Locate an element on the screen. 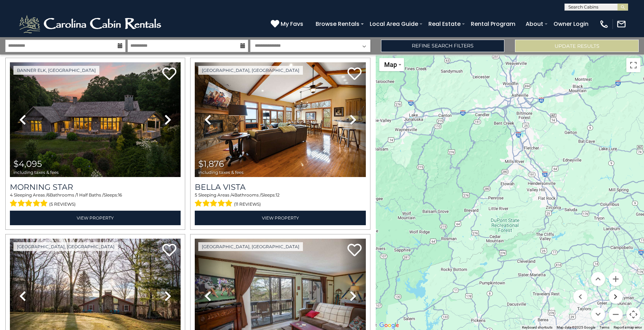 The image size is (644, 330). img: White-1-2.png is located at coordinates (91, 24).